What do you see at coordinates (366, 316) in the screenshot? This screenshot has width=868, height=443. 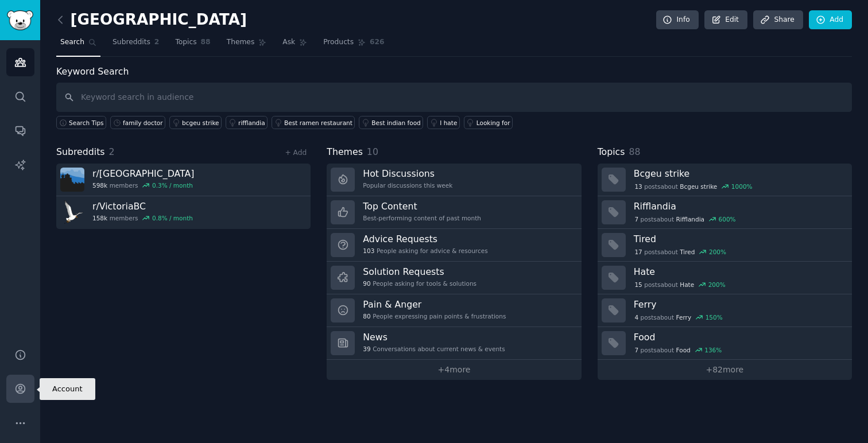 I see `span: 80` at bounding box center [366, 316].